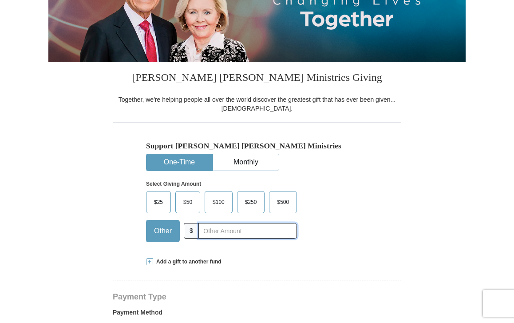 Image resolution: width=514 pixels, height=323 pixels. I want to click on span: $500, so click(283, 202).